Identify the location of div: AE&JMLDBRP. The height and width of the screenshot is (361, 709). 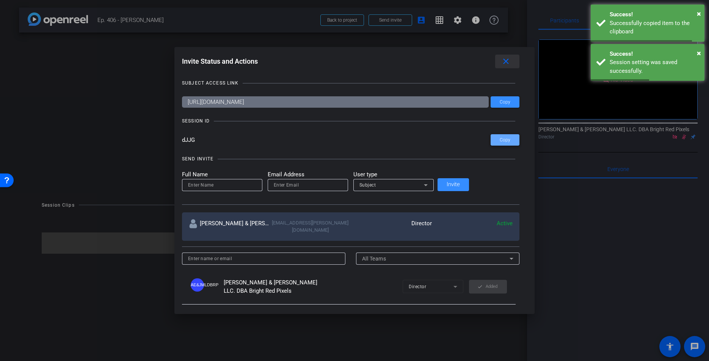
(197, 285).